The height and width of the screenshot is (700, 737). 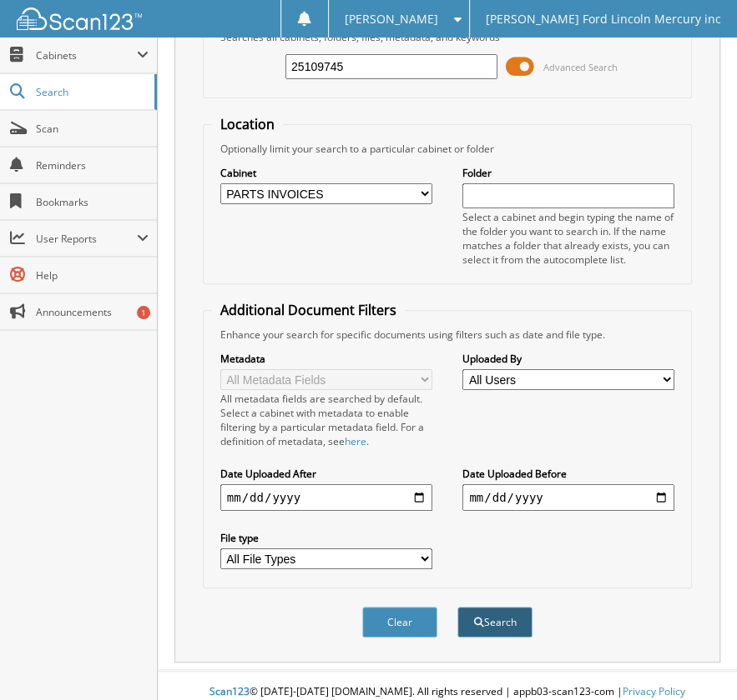 I want to click on span: Help, so click(x=92, y=275).